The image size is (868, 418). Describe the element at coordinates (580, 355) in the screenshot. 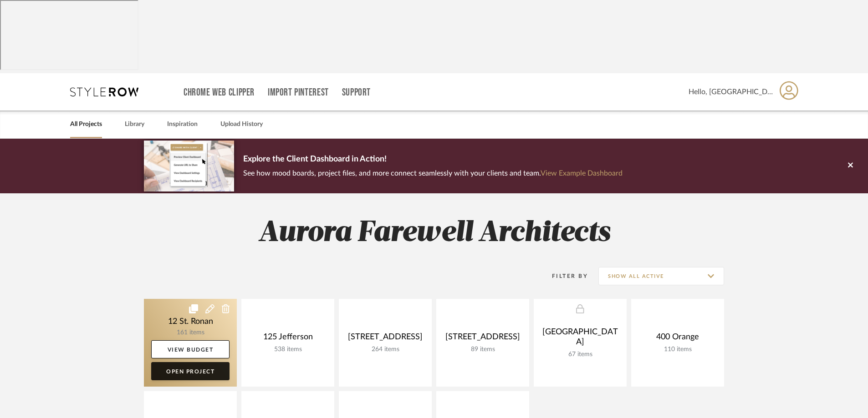

I see `div: 67 items` at that location.